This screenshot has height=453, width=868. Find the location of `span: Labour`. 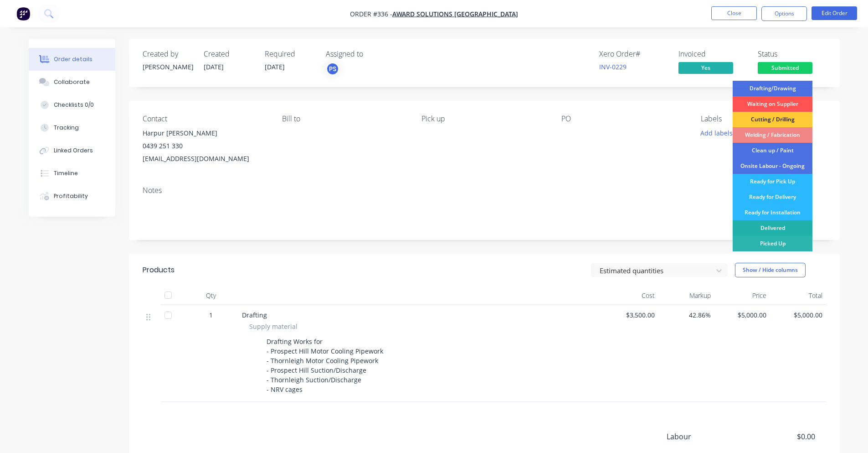

span: Labour is located at coordinates (707, 437).